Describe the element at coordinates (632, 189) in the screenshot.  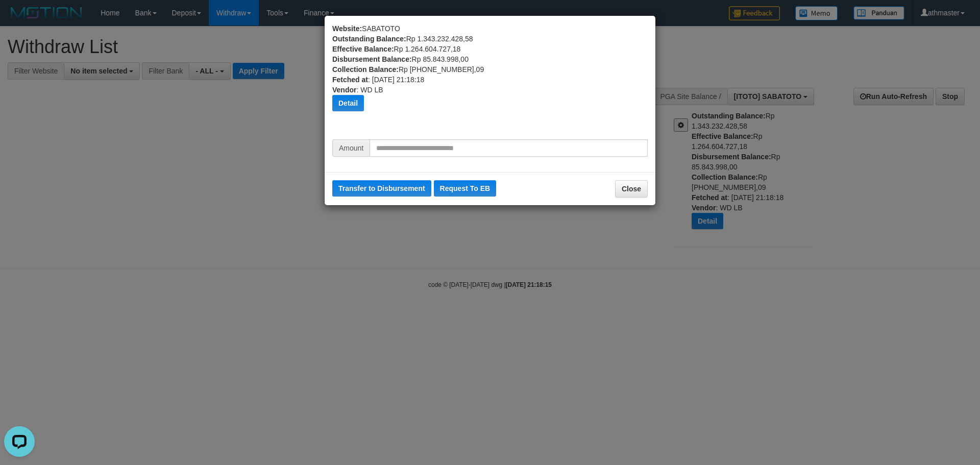
I see `button: Close` at that location.